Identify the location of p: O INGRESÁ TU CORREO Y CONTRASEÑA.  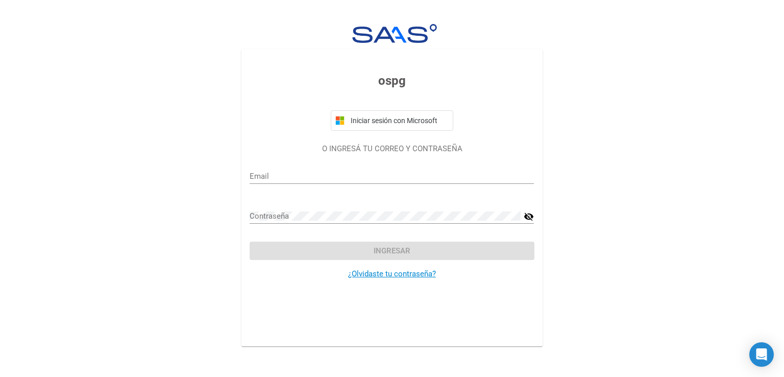
(391, 148).